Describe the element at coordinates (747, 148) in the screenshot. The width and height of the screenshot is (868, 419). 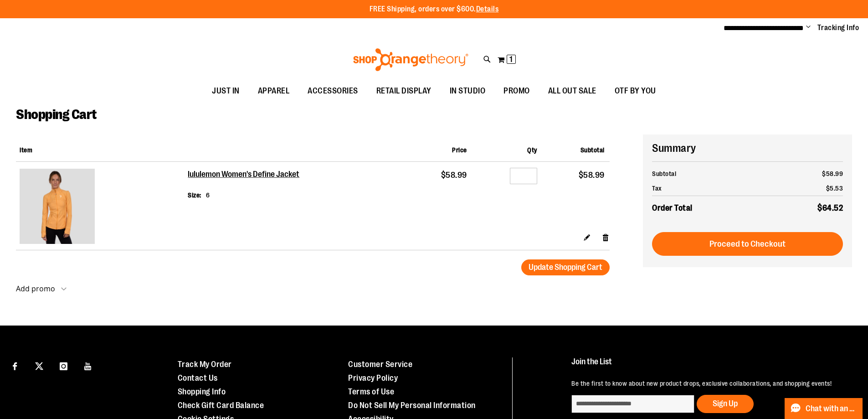
I see `h2: Summary` at that location.